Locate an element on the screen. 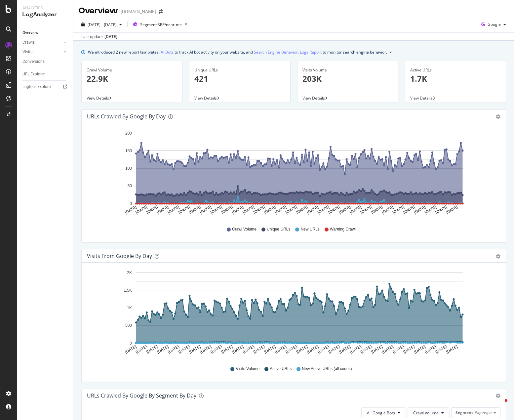  button: close banner is located at coordinates (391, 52).